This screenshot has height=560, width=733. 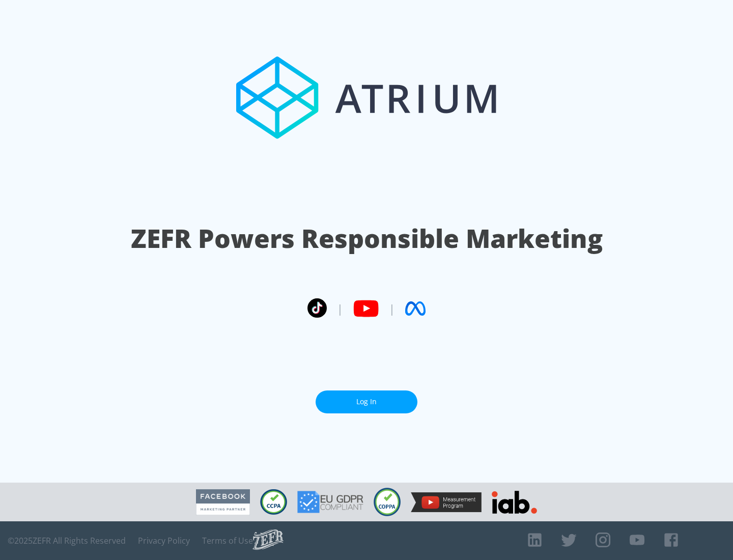 I want to click on img: IAB, so click(x=515, y=502).